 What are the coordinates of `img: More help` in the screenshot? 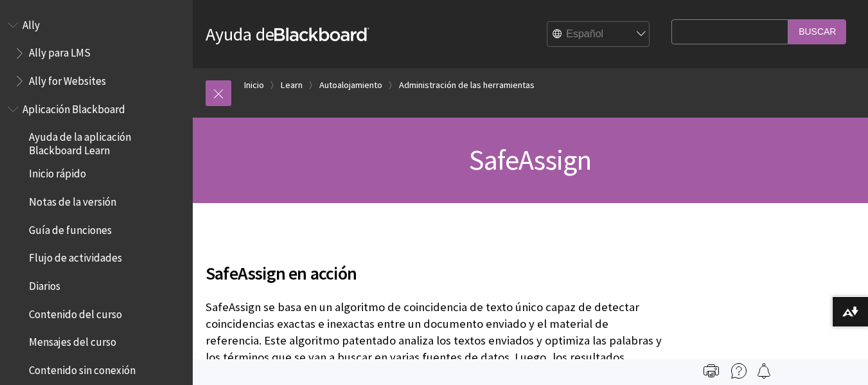 It's located at (739, 371).